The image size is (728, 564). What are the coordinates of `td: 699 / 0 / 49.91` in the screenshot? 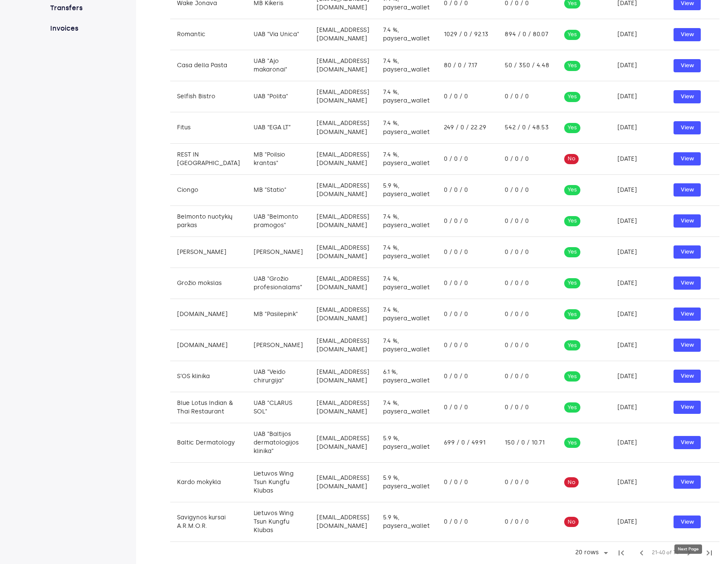 It's located at (467, 442).